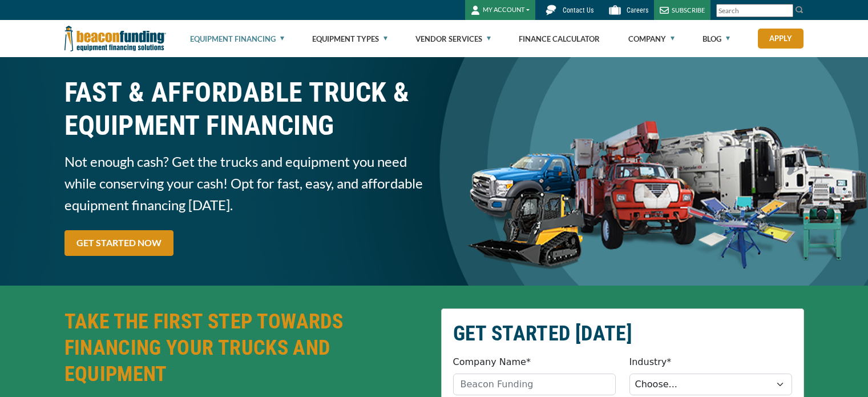  I want to click on a: Blog, so click(716, 39).